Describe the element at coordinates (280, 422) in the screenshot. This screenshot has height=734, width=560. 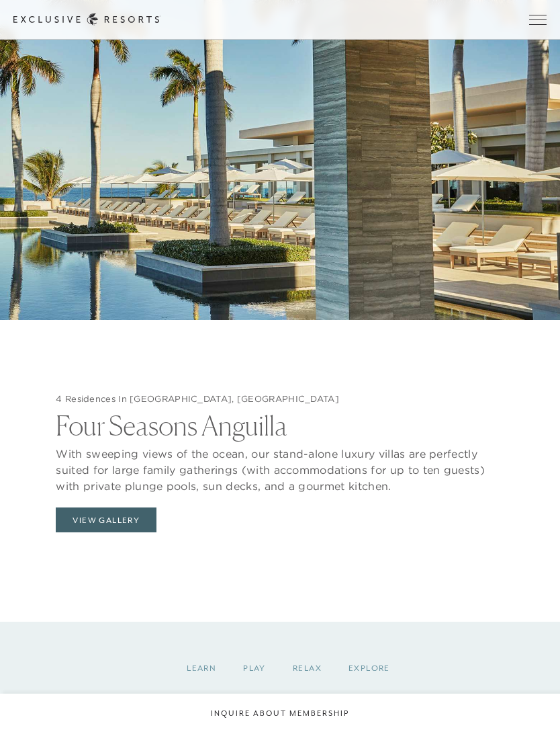
I see `h2: Four Seasons Anguilla` at that location.